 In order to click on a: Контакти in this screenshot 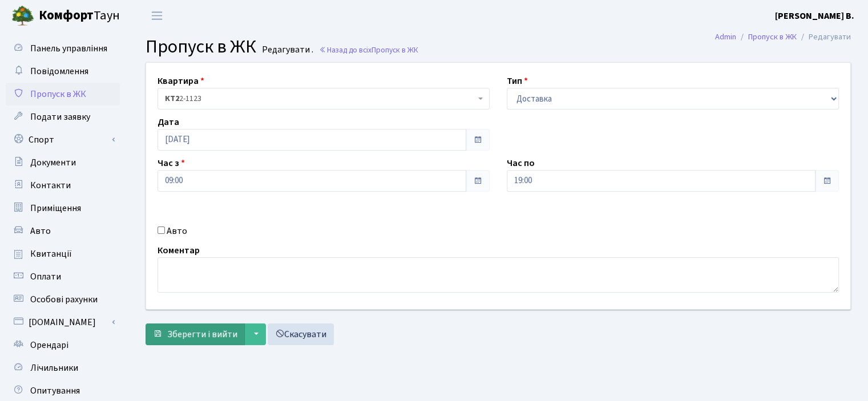, I will do `click(63, 186)`.